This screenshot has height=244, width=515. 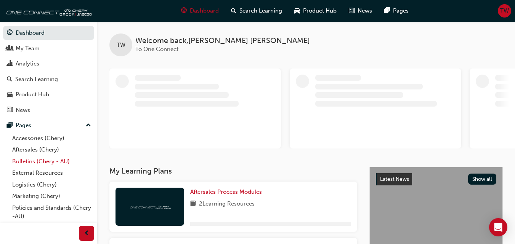 I want to click on a: Dashboard, so click(x=48, y=33).